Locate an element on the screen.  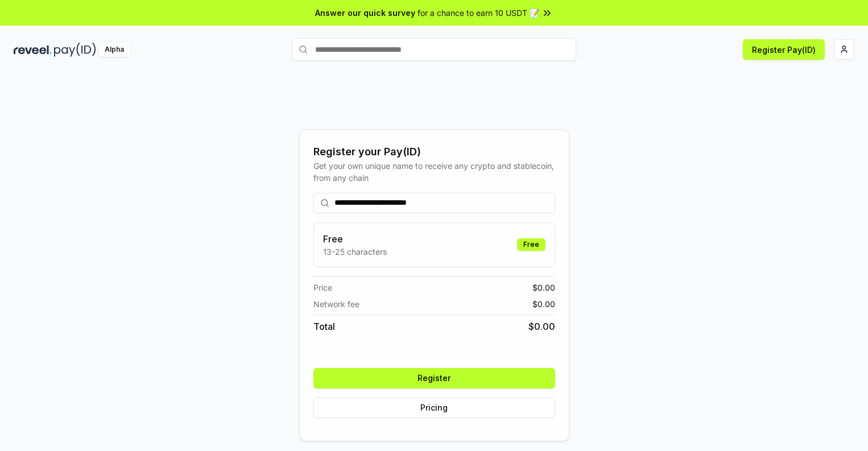
img: reveel_dark is located at coordinates (32, 49).